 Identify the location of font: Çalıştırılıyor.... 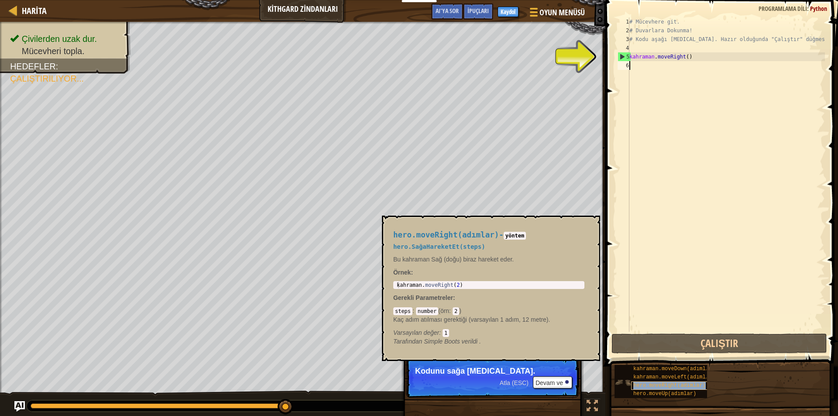
(47, 79).